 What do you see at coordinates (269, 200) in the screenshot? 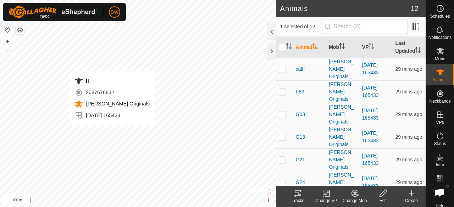
I see `button: i` at bounding box center [269, 200].